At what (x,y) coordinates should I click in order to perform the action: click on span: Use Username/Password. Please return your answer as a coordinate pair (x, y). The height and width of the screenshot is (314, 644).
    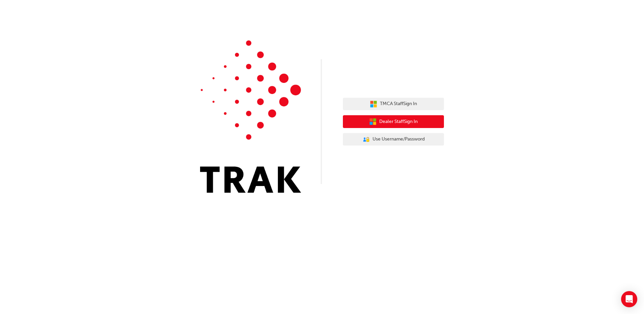
    Looking at the image, I should click on (398, 139).